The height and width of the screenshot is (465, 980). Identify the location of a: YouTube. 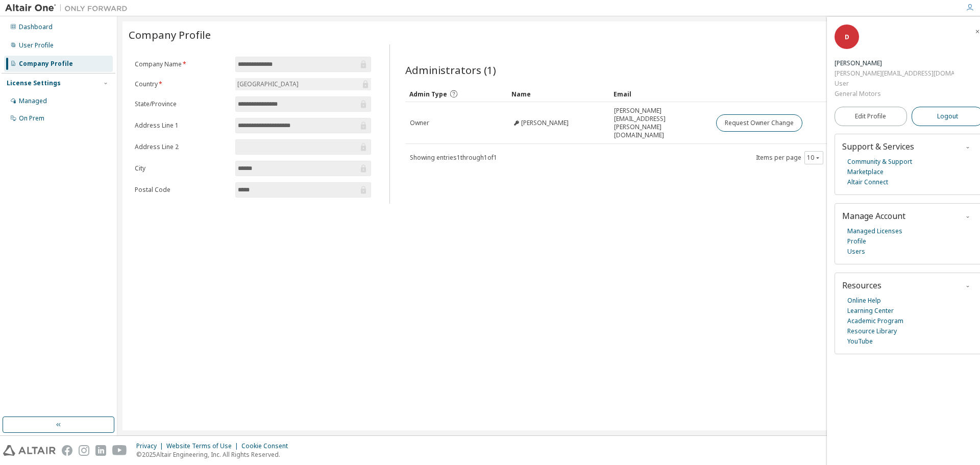
(860, 342).